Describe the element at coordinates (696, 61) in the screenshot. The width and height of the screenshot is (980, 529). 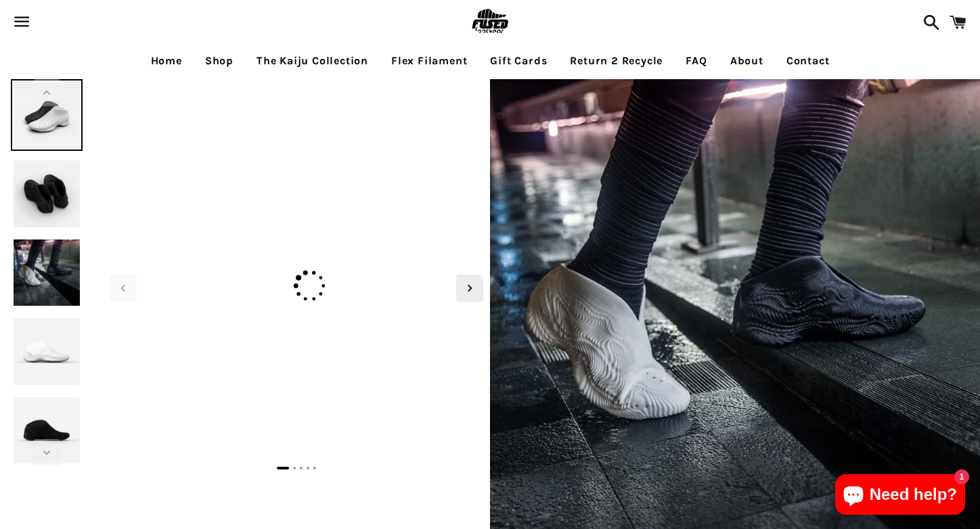
I see `a: FAQ` at that location.